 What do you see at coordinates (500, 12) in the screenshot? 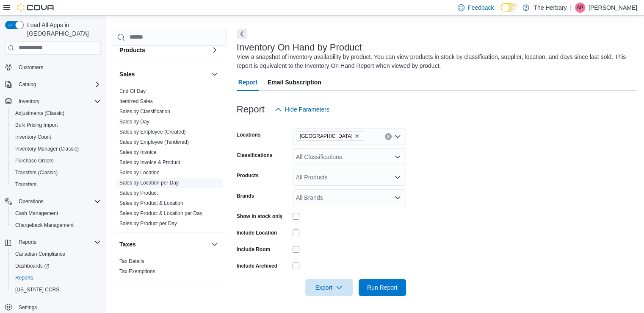
I see `span: Dark Mode` at bounding box center [500, 12].